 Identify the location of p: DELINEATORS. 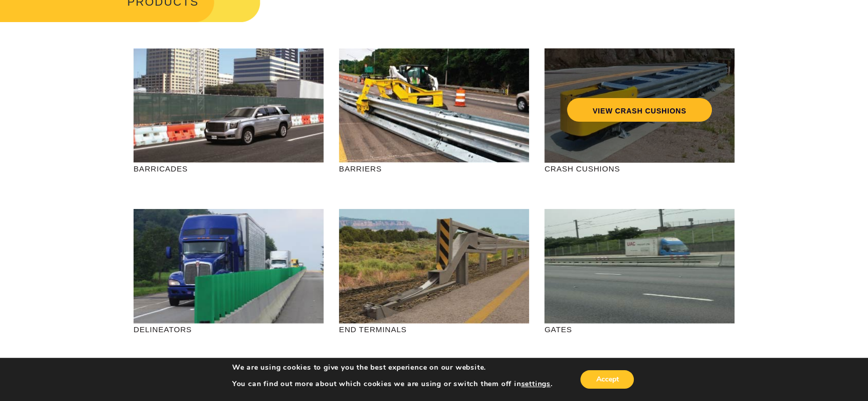
(229, 329).